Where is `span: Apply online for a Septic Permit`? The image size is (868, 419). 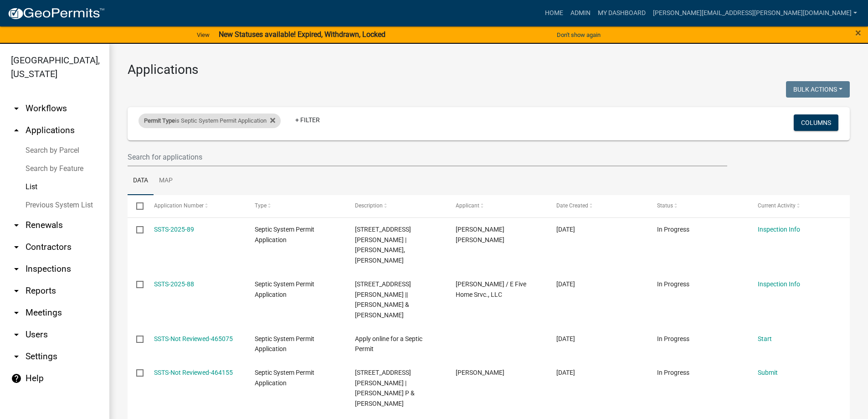
span: Apply online for a Septic Permit is located at coordinates (389, 344).